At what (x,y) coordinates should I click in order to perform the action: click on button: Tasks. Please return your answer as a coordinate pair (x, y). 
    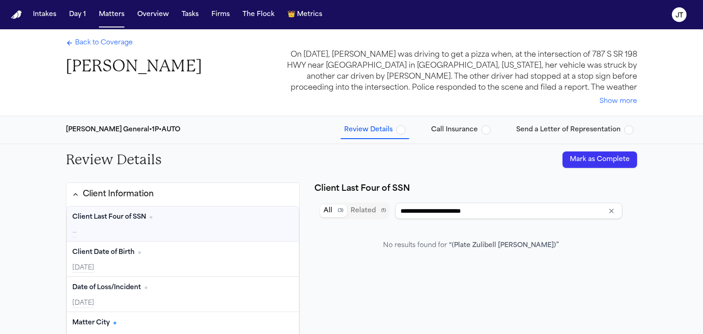
    Looking at the image, I should click on (190, 15).